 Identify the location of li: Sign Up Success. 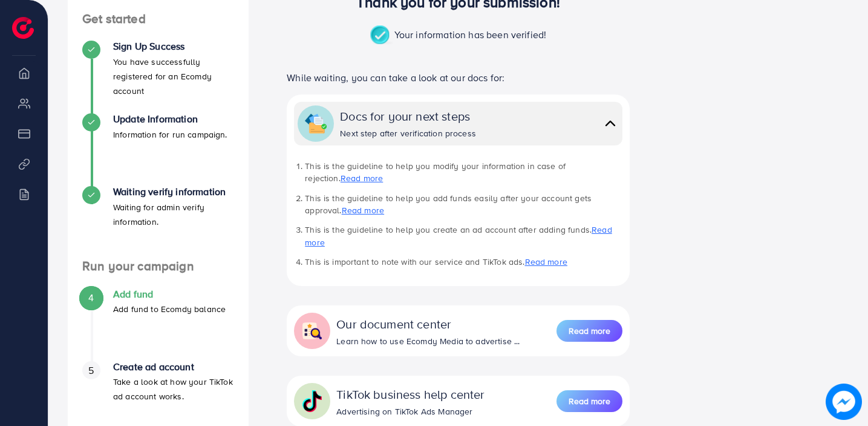
(158, 77).